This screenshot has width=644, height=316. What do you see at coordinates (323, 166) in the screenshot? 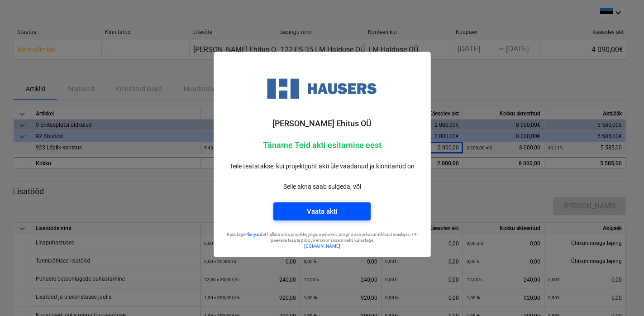
I see `p: Teile teatatakse, kui projektijuht akti üle vaadanud ja kinnitanud on` at bounding box center [323, 166].